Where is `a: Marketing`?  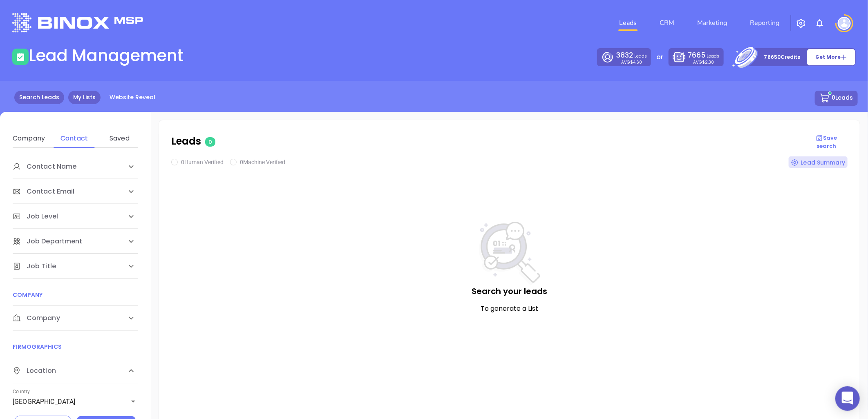 a: Marketing is located at coordinates (712, 23).